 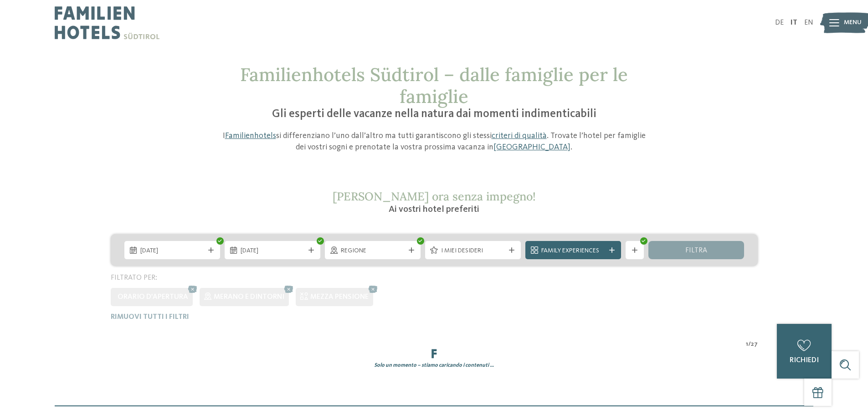 I want to click on span: Familienhotels Südtirol – dalle famiglie per le famiglie, so click(x=434, y=85).